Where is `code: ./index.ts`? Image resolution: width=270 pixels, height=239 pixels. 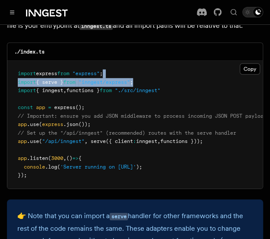 code: ./index.ts is located at coordinates (29, 52).